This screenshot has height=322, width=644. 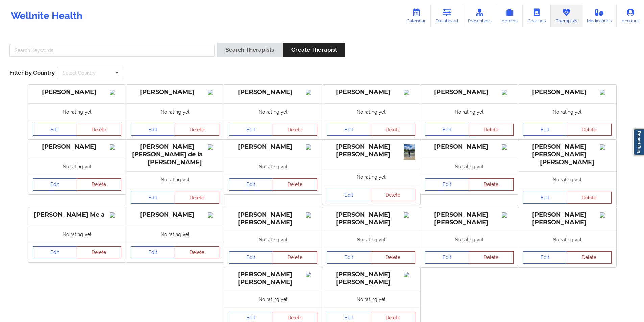 What do you see at coordinates (447, 16) in the screenshot?
I see `a: Dashboard` at bounding box center [447, 16].